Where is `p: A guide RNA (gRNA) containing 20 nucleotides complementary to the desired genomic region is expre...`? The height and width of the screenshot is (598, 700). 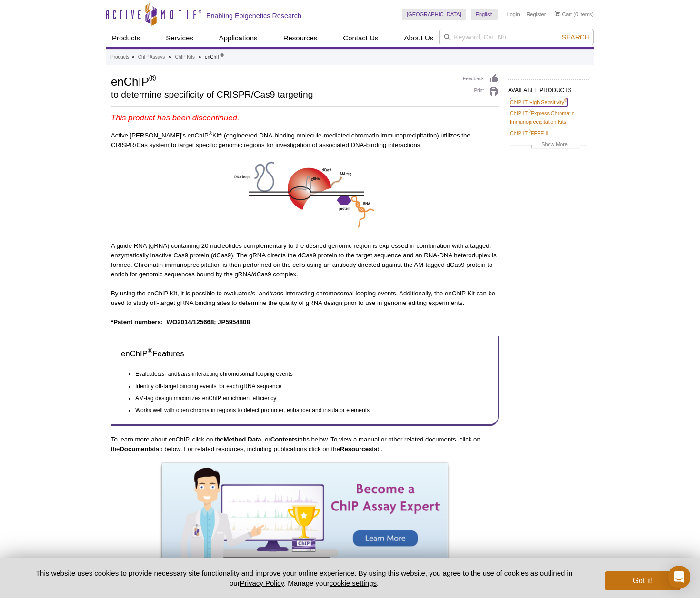
p: A guide RNA (gRNA) containing 20 nucleotides complementary to the desired genomic region is expre... is located at coordinates (305, 260).